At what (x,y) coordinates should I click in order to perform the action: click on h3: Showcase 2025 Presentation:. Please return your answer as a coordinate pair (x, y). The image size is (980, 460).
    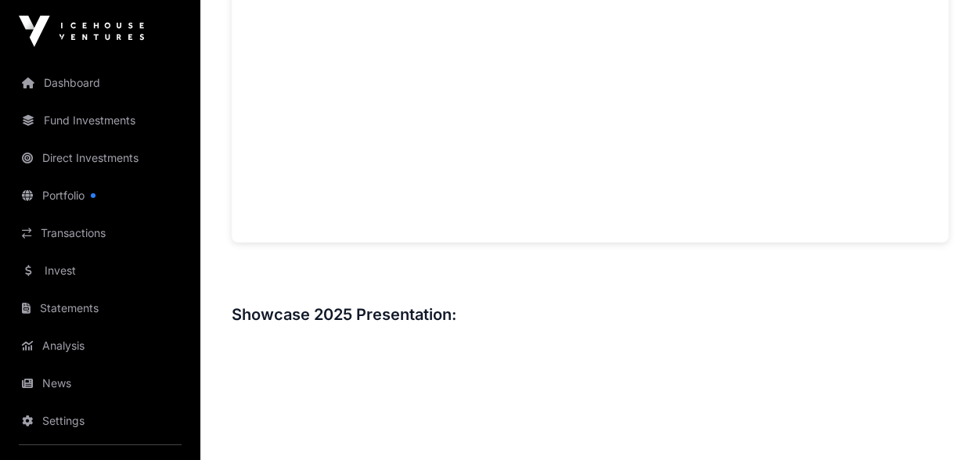
    Looking at the image, I should click on (590, 314).